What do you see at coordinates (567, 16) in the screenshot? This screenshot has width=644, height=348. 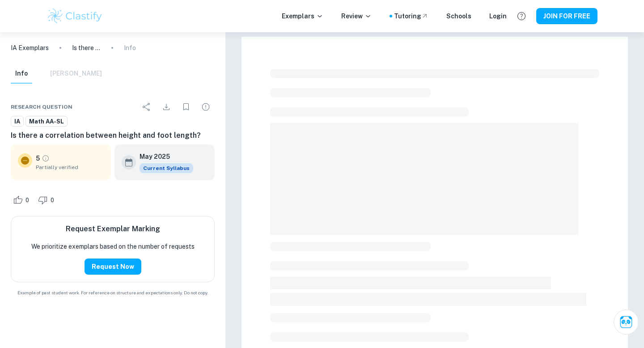 I see `button: JOIN FOR FREE` at bounding box center [567, 16].